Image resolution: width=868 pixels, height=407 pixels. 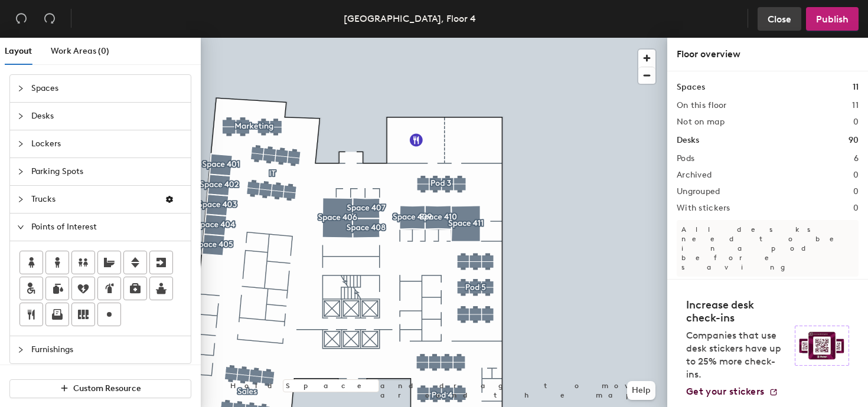 What do you see at coordinates (854, 140) in the screenshot?
I see `h1: 90` at bounding box center [854, 140].